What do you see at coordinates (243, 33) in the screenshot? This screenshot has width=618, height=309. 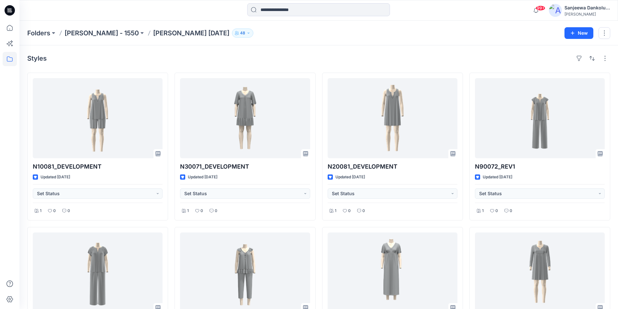 I see `button: 48` at bounding box center [243, 33].